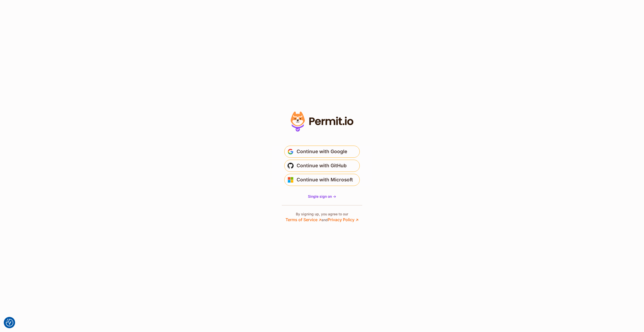  I want to click on p: By signing up, you agree to our and, so click(322, 217).